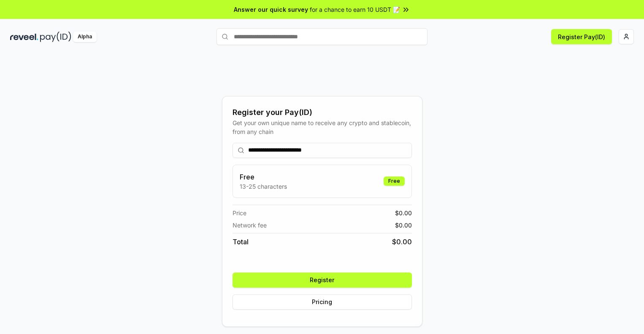 This screenshot has width=644, height=334. Describe the element at coordinates (249, 225) in the screenshot. I see `span: Network fee` at that location.